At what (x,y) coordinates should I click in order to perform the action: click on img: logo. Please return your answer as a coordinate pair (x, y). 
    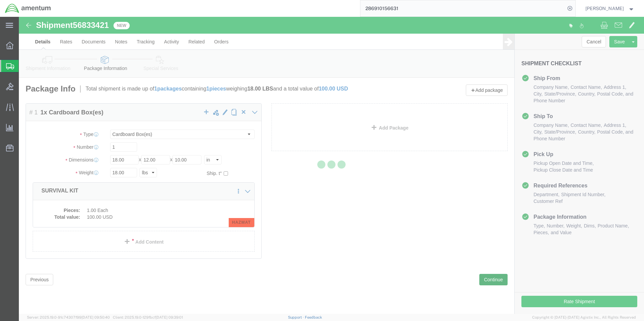
    Looking at the image, I should click on (28, 8).